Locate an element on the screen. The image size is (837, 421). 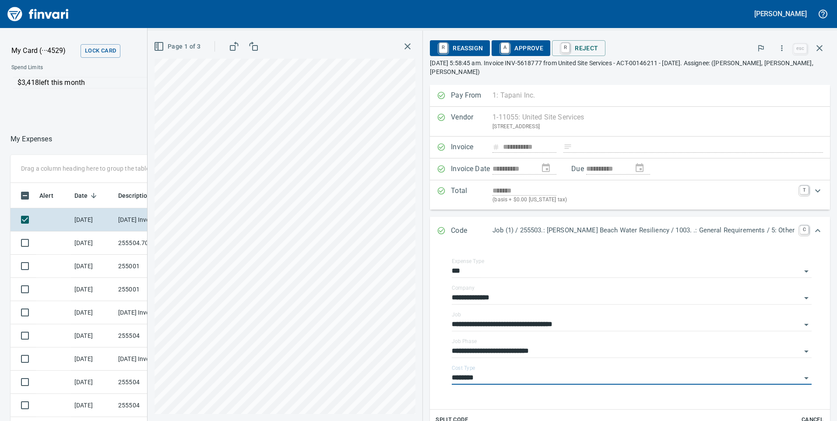
p: $3,418 left this month is located at coordinates (154, 83).